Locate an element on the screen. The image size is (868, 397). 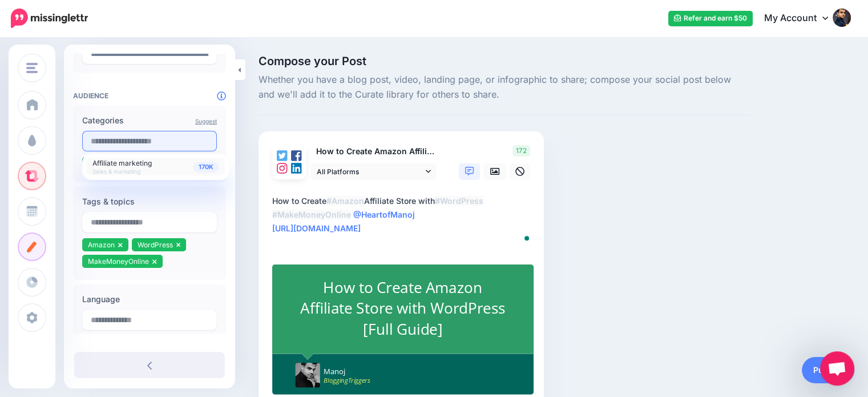
span: 170K is located at coordinates (206, 166).